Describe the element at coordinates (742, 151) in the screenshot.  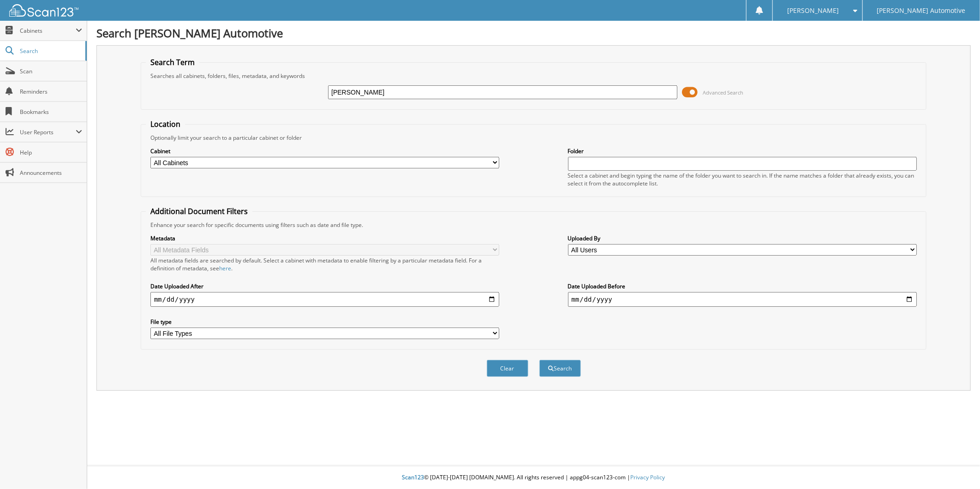
I see `label: Folder` at that location.